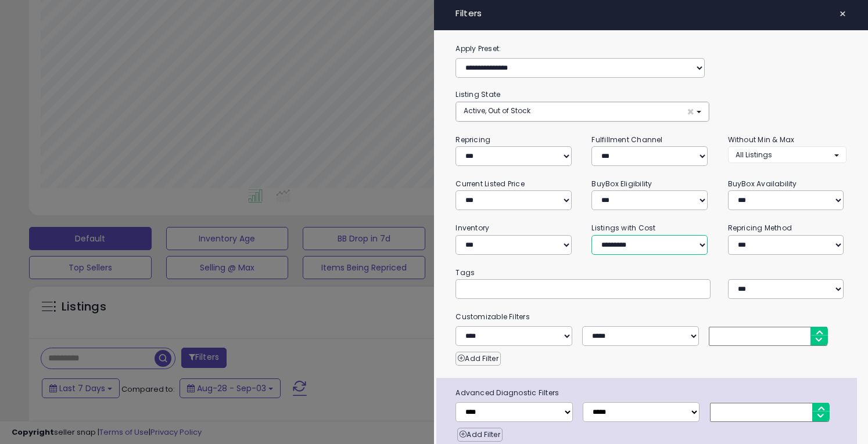 This screenshot has height=444, width=868. Describe the element at coordinates (473, 139) in the screenshot. I see `small: Repricing` at that location.